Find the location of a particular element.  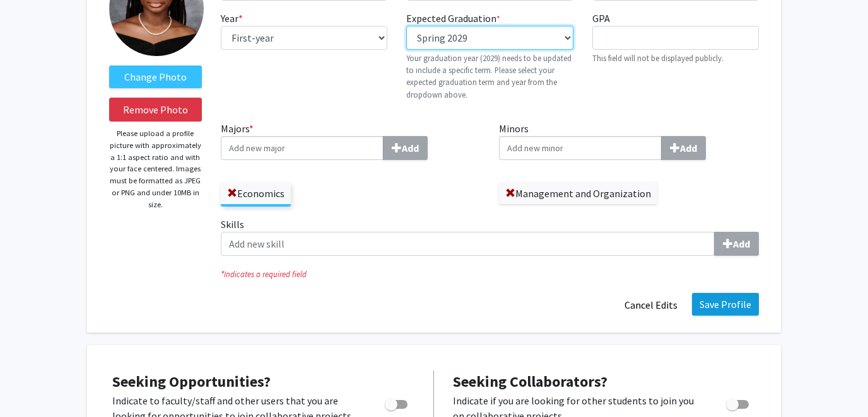

button: Remove Photo is located at coordinates (155, 110).